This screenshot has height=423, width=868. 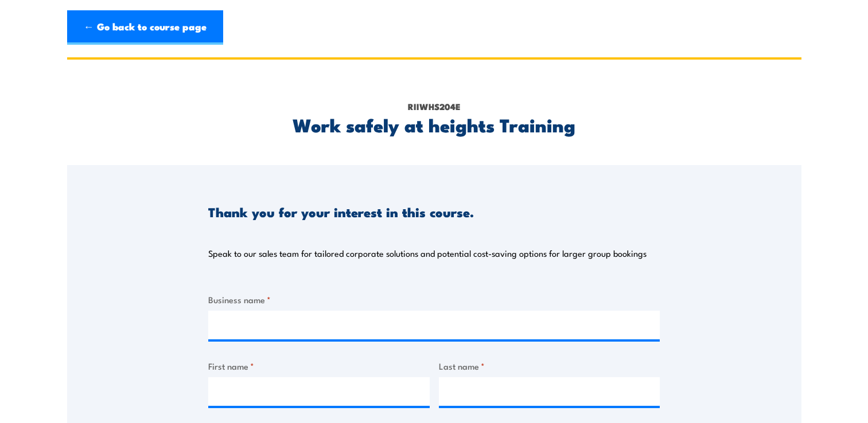 What do you see at coordinates (434, 107) in the screenshot?
I see `p: RIIWHS204E` at bounding box center [434, 107].